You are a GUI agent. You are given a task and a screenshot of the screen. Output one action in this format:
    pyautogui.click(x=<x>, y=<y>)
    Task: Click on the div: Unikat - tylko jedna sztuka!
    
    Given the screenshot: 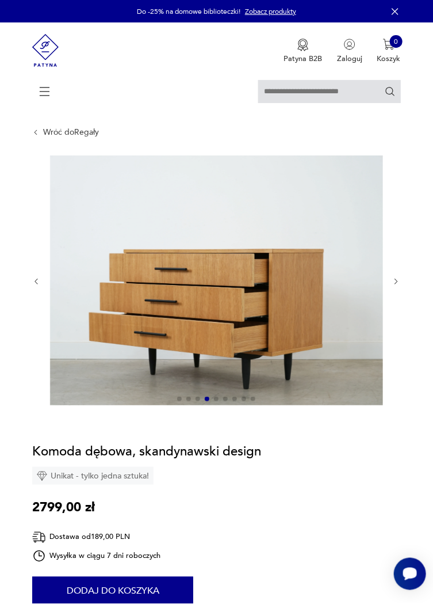 What is the action you would take?
    pyautogui.click(x=93, y=475)
    